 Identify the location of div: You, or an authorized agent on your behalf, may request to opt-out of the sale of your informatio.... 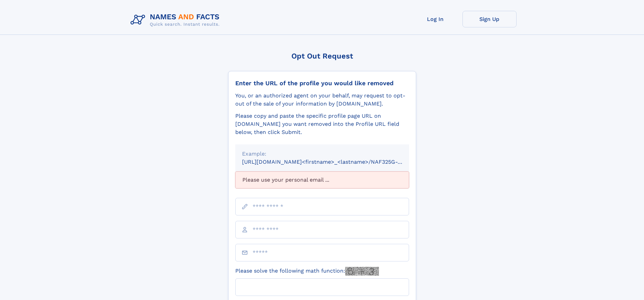
(322, 100).